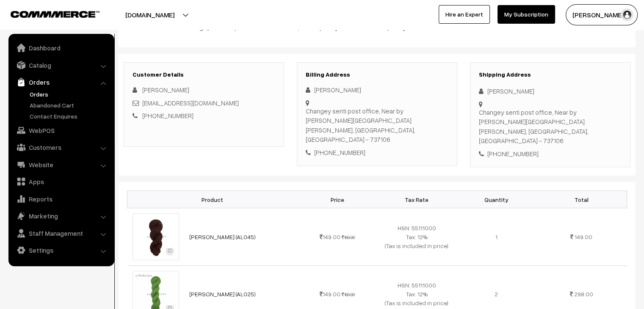 This screenshot has height=309, width=644. Describe the element at coordinates (88, 52) in the screenshot. I see `img: tab_keywords_by_traffic_grey.svg` at that location.